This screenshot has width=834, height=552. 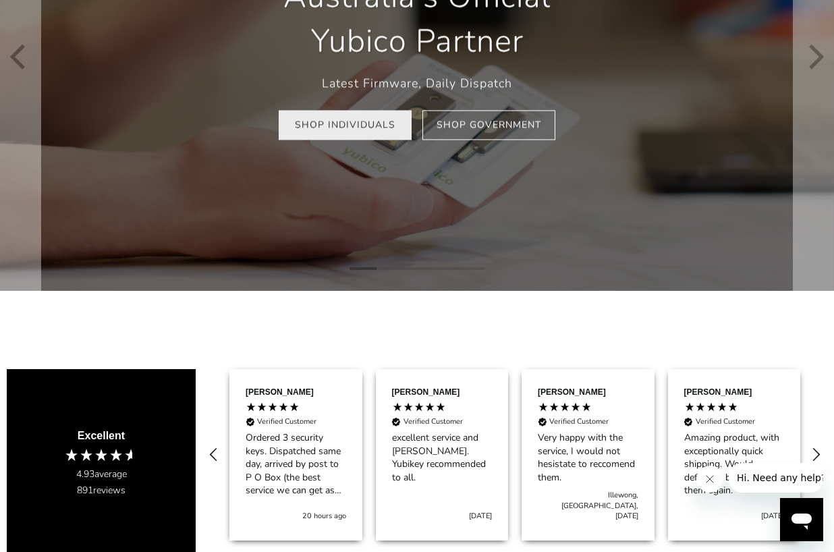 I want to click on li: Page dot 3, so click(x=417, y=269).